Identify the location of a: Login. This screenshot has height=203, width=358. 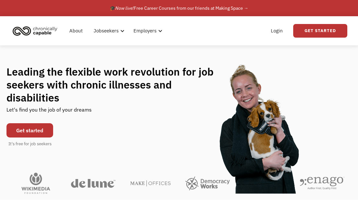
(277, 31).